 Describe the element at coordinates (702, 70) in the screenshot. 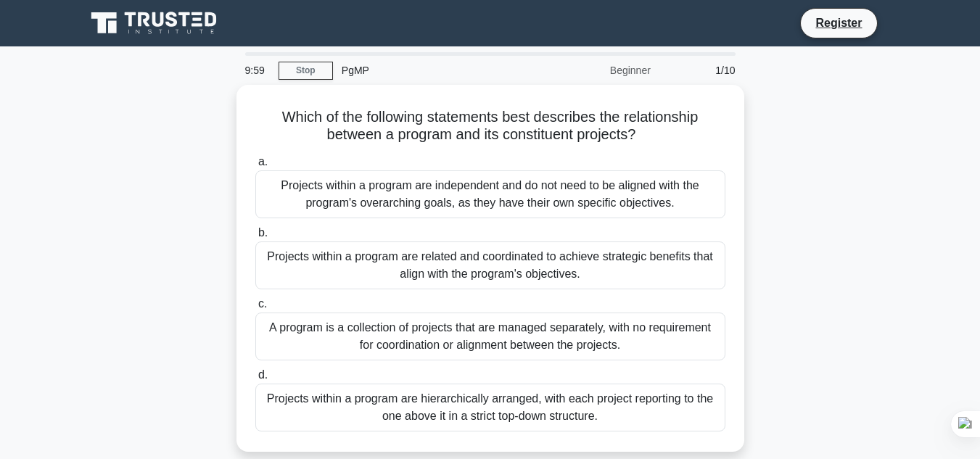

I see `div: 1/10` at that location.